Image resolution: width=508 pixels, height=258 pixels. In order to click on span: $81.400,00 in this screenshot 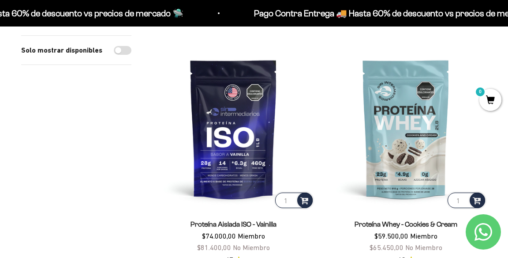, I will do `click(214, 247)`.